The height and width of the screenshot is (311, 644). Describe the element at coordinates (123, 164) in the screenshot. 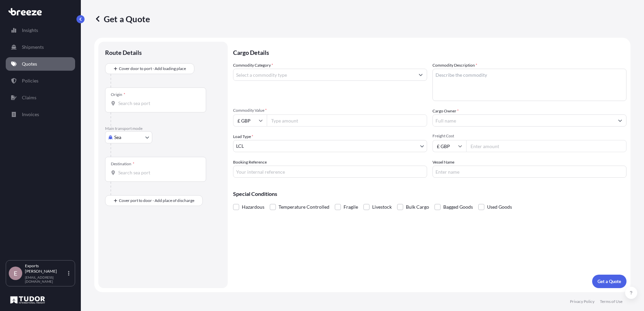

I see `div: Destination` at that location.